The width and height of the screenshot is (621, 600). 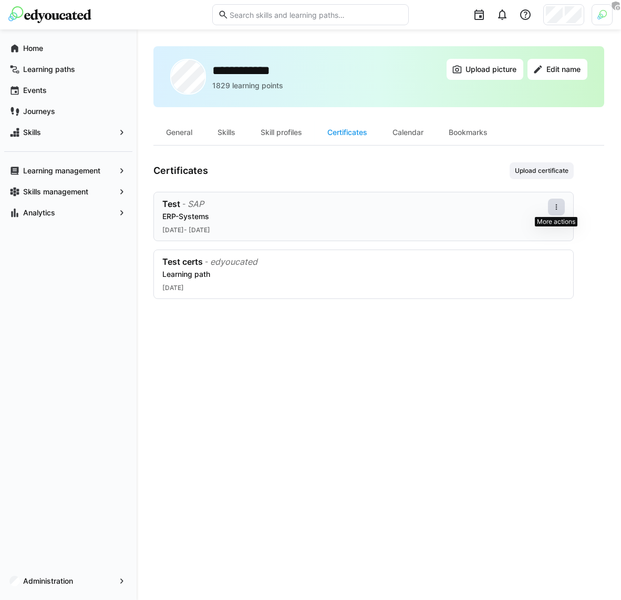 What do you see at coordinates (181, 171) in the screenshot?
I see `h3: Certificates` at bounding box center [181, 171].